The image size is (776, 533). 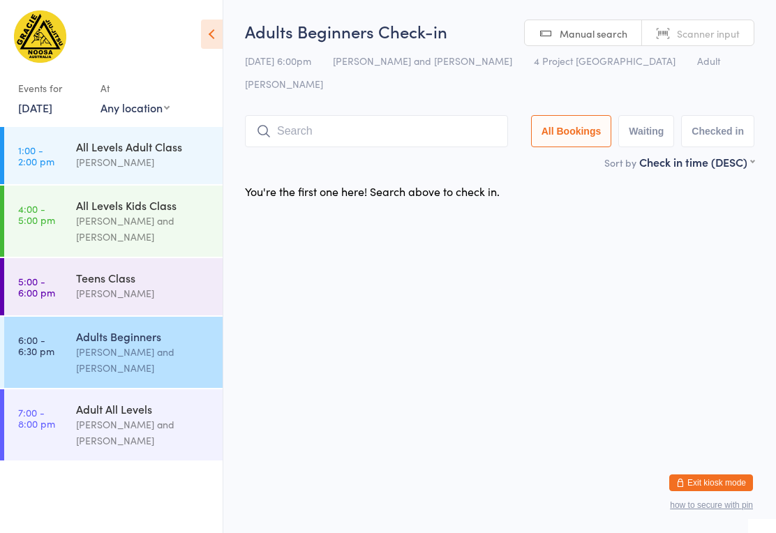 What do you see at coordinates (52, 88) in the screenshot?
I see `div: Events for` at bounding box center [52, 88].